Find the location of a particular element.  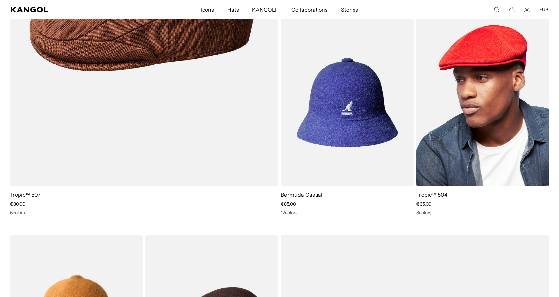

button: EUR is located at coordinates (544, 10).